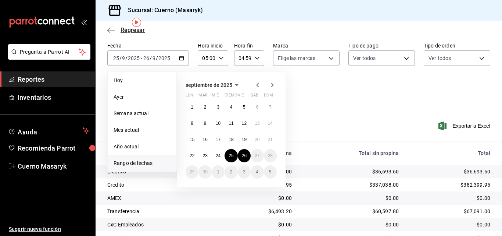 The height and width of the screenshot is (236, 502). Describe the element at coordinates (160, 184) in the screenshot. I see `div: Credito` at that location.